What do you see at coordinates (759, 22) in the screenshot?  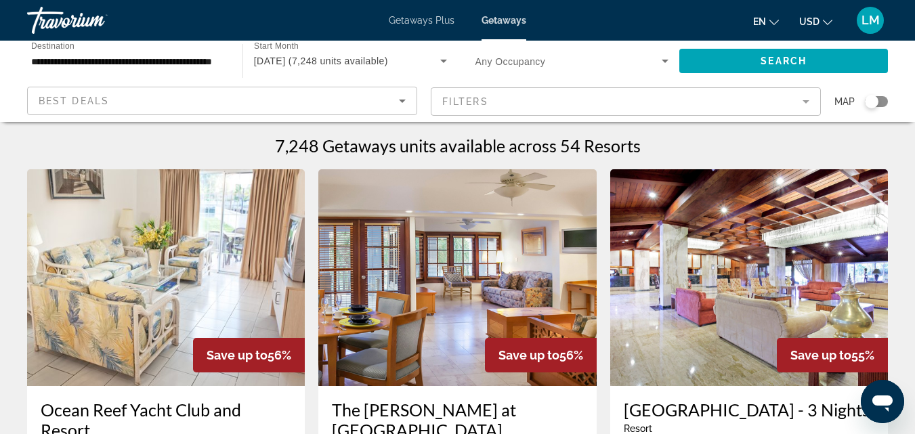 I see `span: en` at bounding box center [759, 22].